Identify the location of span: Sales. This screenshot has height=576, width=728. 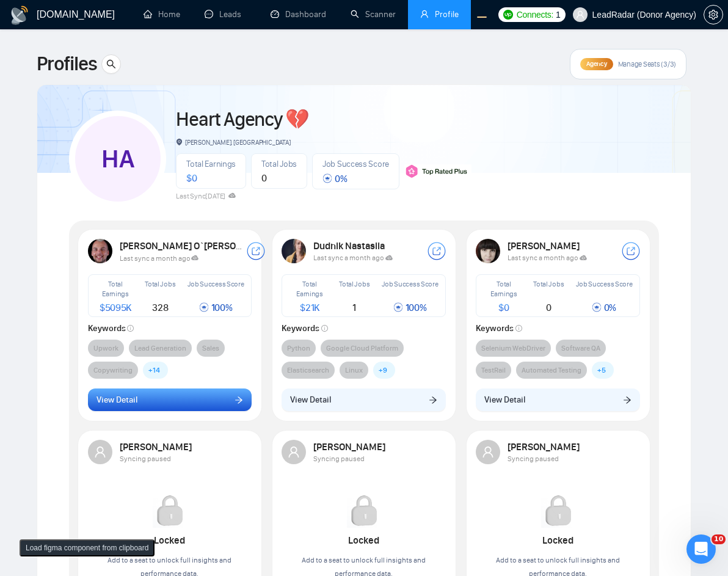
(211, 348).